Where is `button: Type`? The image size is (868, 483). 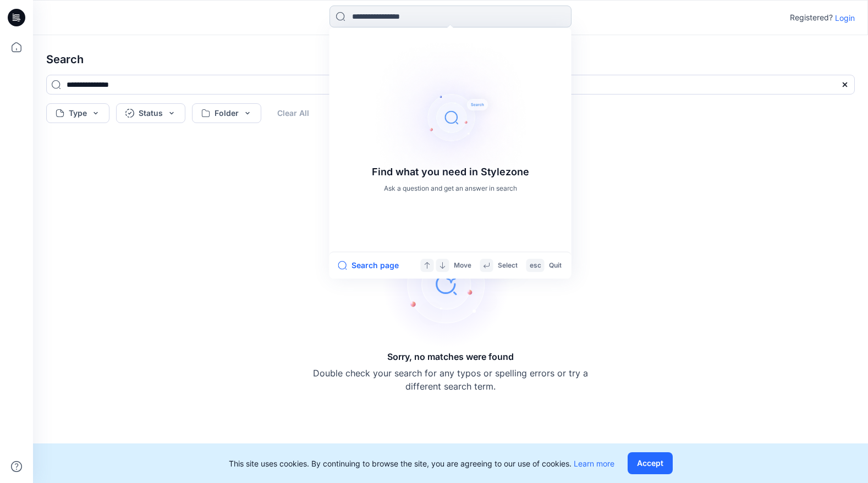
button: Type is located at coordinates (77, 113).